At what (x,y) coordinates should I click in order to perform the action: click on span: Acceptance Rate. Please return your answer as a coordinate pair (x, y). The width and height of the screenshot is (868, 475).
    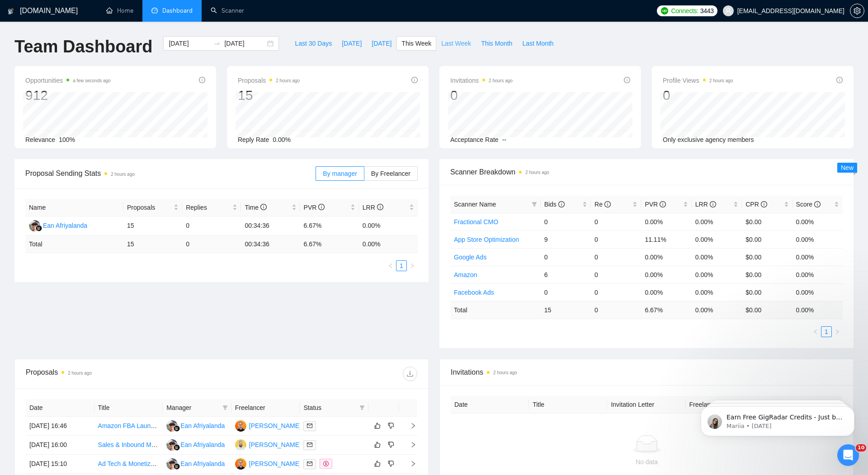
    Looking at the image, I should click on (474, 140).